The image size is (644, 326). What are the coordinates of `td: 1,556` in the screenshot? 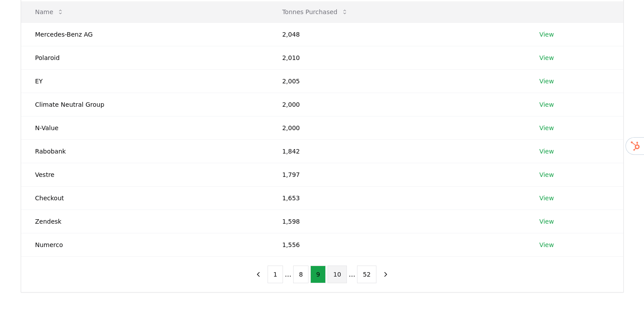 It's located at (397, 244).